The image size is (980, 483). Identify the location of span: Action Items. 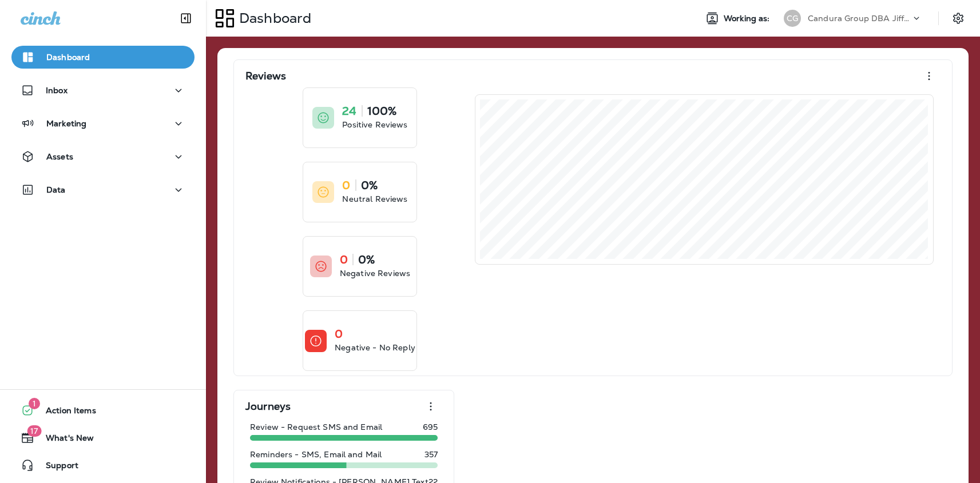
(65, 413).